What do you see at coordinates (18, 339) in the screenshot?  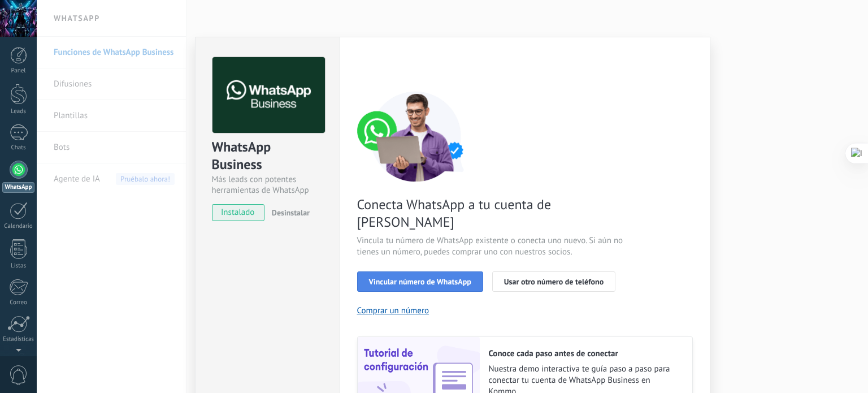 I see `div: Estadísticas` at bounding box center [18, 339].